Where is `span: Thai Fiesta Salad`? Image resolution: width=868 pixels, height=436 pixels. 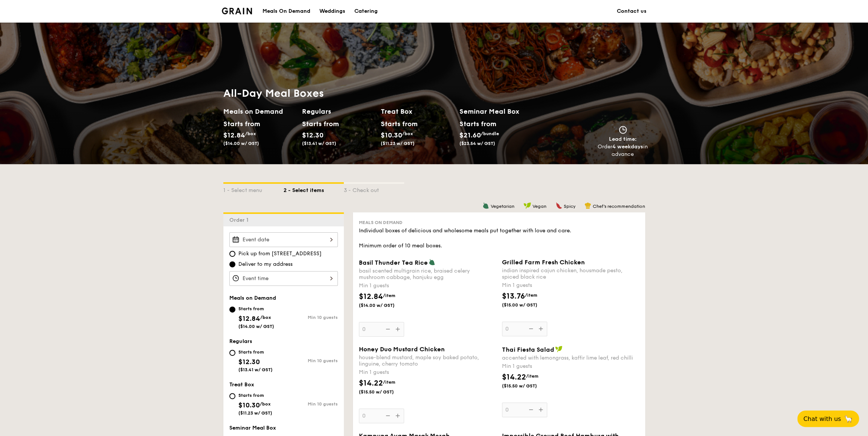 span: Thai Fiesta Salad is located at coordinates (528, 350).